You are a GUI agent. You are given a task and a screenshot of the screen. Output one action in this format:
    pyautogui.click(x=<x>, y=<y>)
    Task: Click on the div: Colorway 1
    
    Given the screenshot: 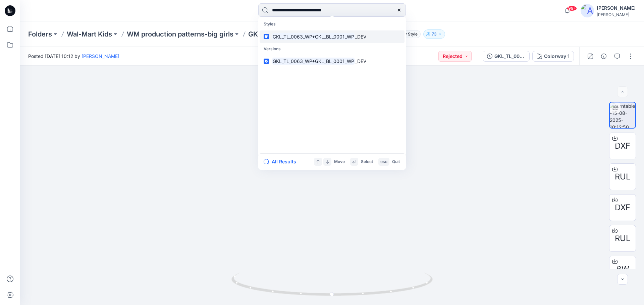 What is the action you would take?
    pyautogui.click(x=557, y=57)
    